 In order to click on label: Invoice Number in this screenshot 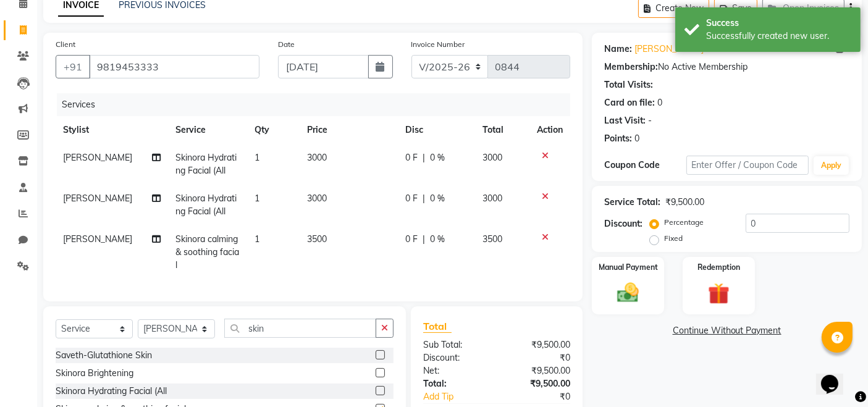, I will do `click(438, 45)`.